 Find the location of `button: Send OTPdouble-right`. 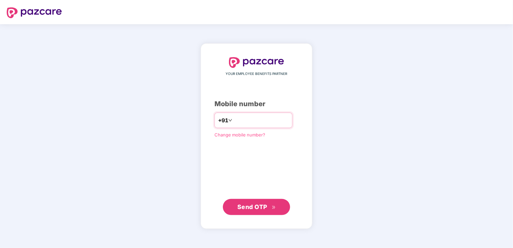

button: Send OTPdouble-right is located at coordinates (257, 207).